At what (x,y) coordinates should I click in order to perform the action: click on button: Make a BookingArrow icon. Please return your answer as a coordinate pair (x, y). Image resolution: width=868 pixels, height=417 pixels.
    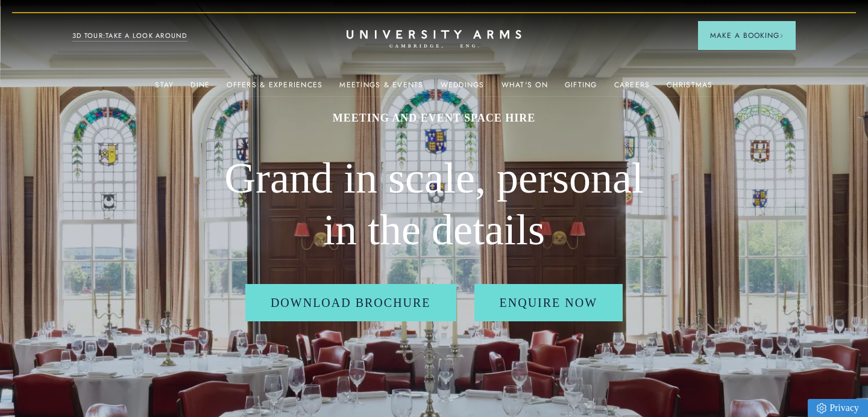
    Looking at the image, I should click on (747, 36).